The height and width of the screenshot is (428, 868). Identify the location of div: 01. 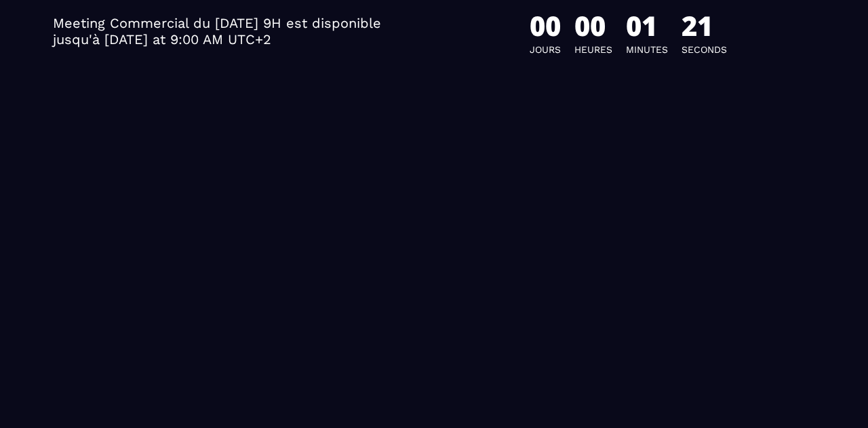
(647, 25).